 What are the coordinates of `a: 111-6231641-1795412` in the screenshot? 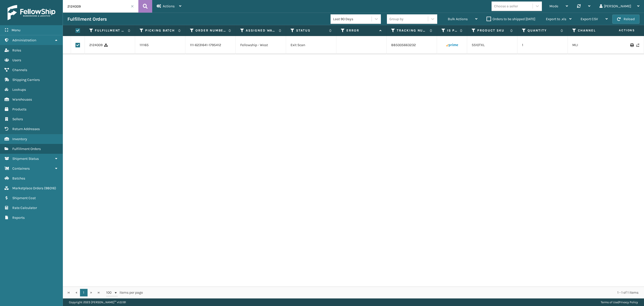 It's located at (206, 45).